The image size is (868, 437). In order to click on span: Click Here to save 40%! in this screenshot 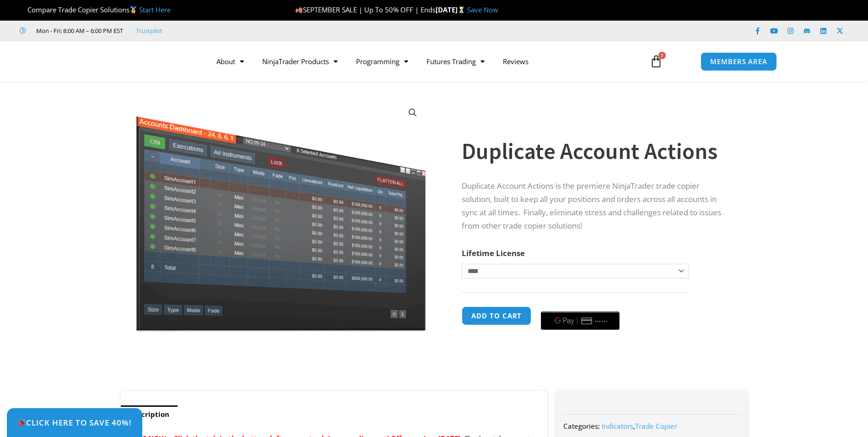, I will do `click(74, 422)`.